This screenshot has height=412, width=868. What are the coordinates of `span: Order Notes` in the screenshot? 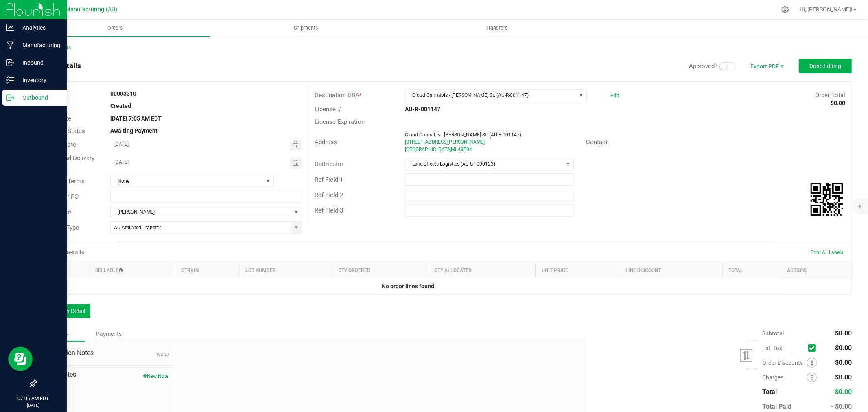 It's located at (105, 375).